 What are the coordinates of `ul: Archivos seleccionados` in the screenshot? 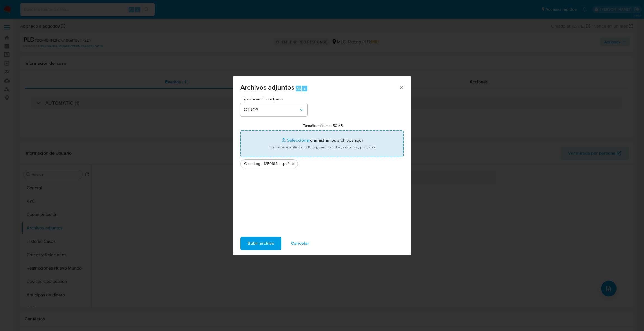 It's located at (322, 162).